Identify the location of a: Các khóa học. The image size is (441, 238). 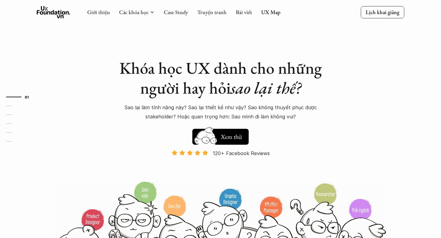
(134, 12).